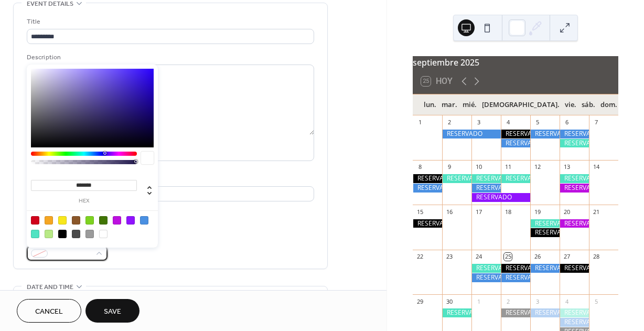 The width and height of the screenshot is (644, 331). Describe the element at coordinates (48, 234) in the screenshot. I see `div: #B8E986` at that location.